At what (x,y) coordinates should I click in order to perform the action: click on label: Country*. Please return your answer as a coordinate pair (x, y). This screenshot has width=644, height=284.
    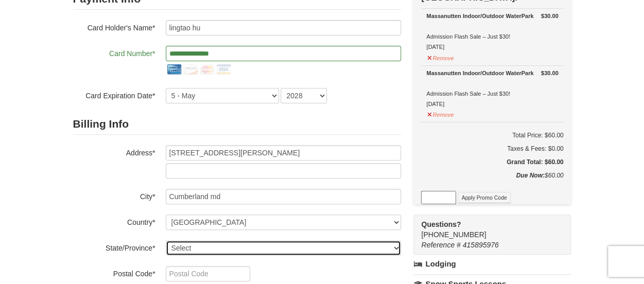
    Looking at the image, I should click on (114, 221).